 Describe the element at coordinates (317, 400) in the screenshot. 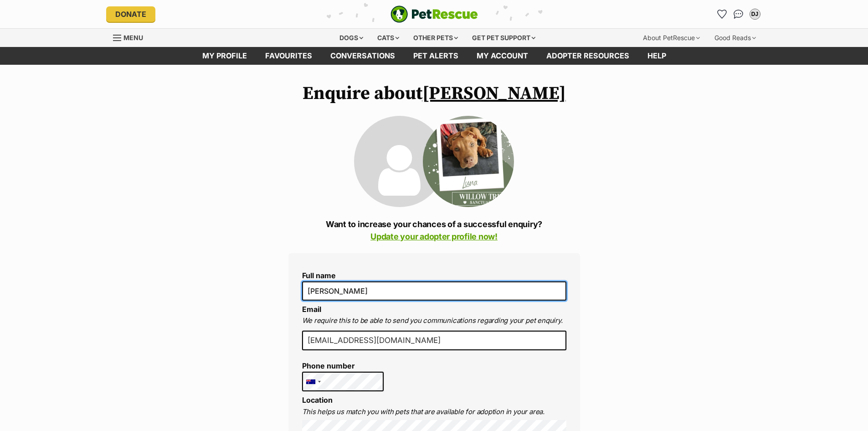

I see `label: Location` at that location.